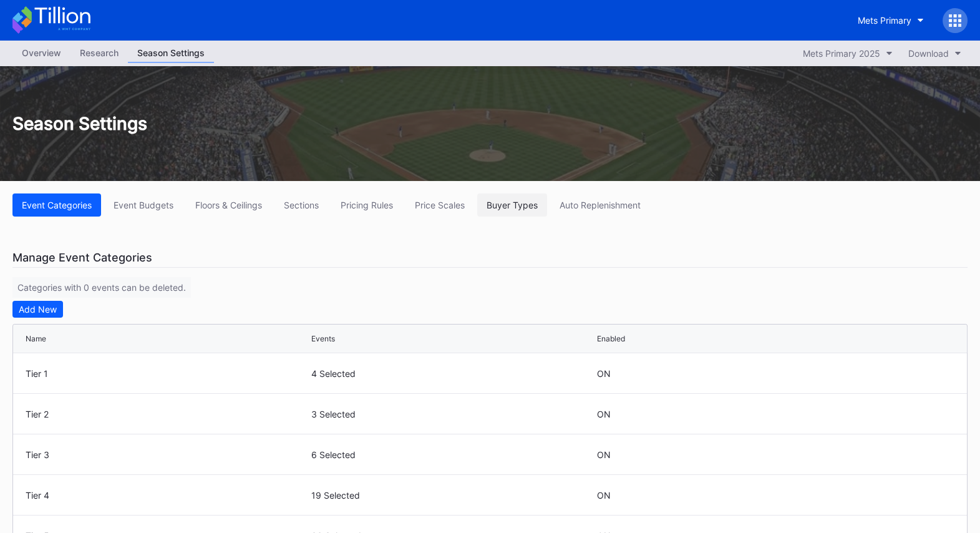 Image resolution: width=980 pixels, height=533 pixels. What do you see at coordinates (367, 205) in the screenshot?
I see `div: Pricing Rules` at bounding box center [367, 205].